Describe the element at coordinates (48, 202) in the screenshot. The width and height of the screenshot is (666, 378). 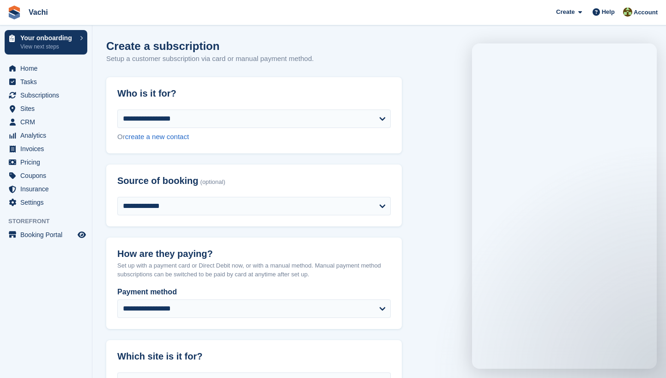
I see `span: Settings` at that location.